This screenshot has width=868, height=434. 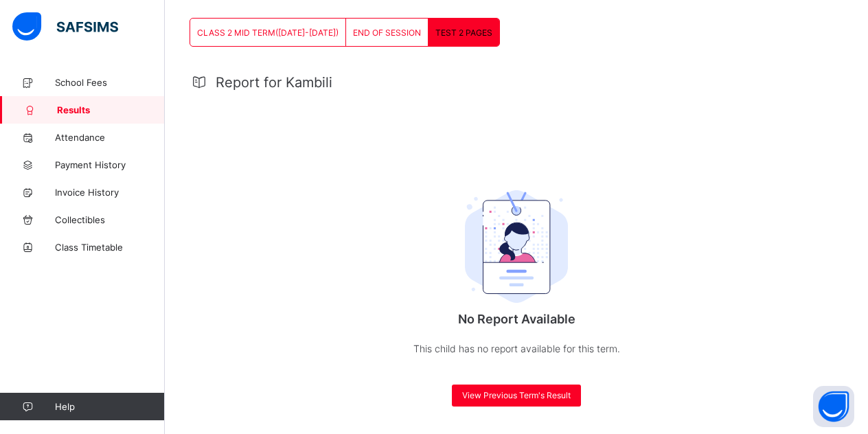 What do you see at coordinates (109, 407) in the screenshot?
I see `span: Help` at bounding box center [109, 407].